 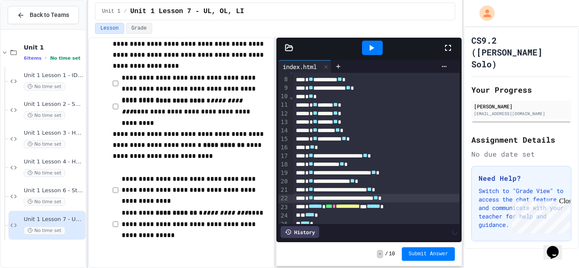 I want to click on div: 12, so click(x=284, y=114).